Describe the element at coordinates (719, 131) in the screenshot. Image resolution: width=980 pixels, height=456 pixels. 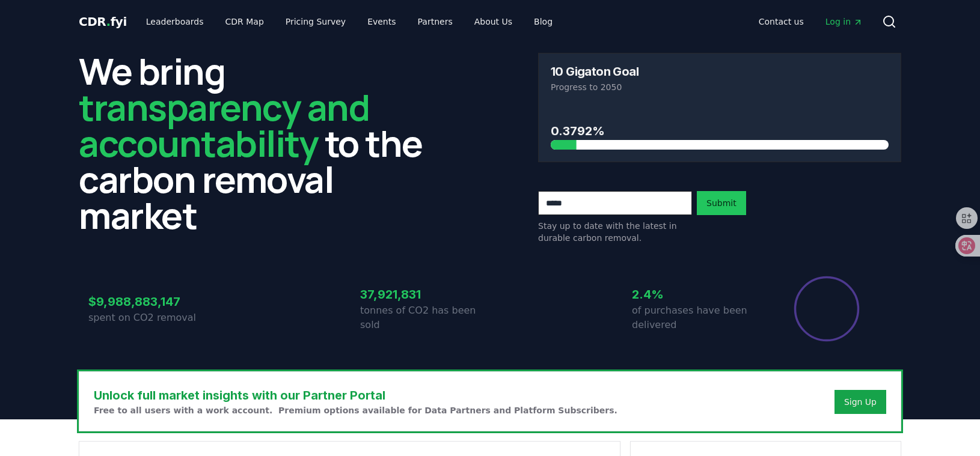
I see `h3: 0.3792%` at that location.